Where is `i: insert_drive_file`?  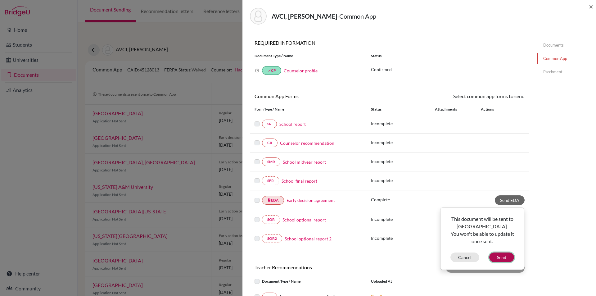
i: insert_drive_file is located at coordinates (269, 200).